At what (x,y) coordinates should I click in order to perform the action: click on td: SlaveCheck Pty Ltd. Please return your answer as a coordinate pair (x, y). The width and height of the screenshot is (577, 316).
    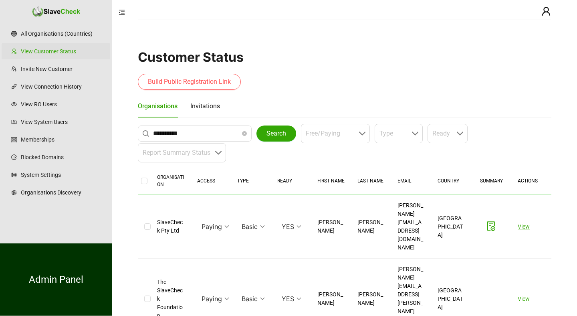
    Looking at the image, I should click on (171, 226).